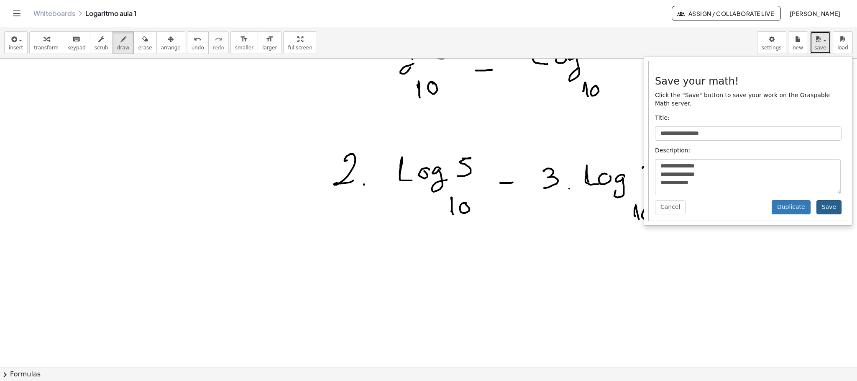 Image resolution: width=857 pixels, height=381 pixels. I want to click on span: settings, so click(772, 48).